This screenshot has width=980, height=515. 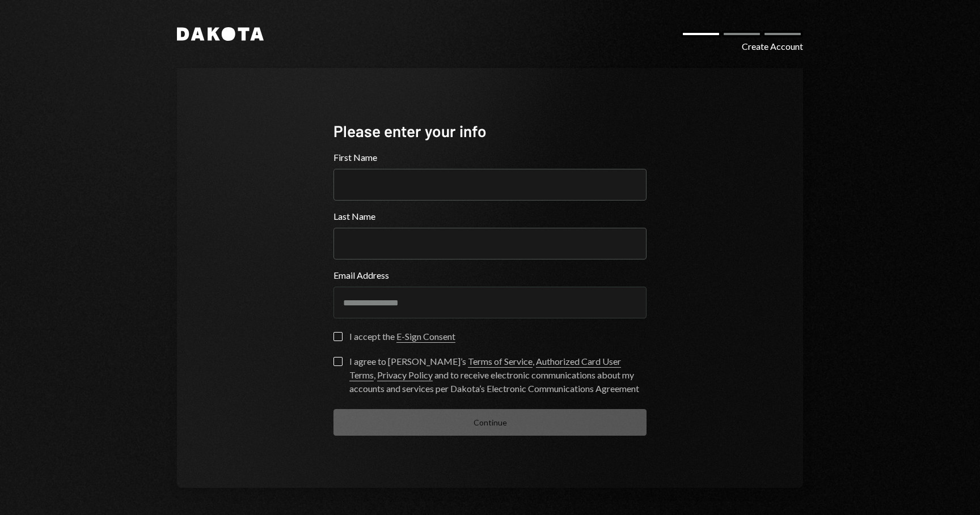 What do you see at coordinates (402, 337) in the screenshot?
I see `div: I accept the` at bounding box center [402, 337].